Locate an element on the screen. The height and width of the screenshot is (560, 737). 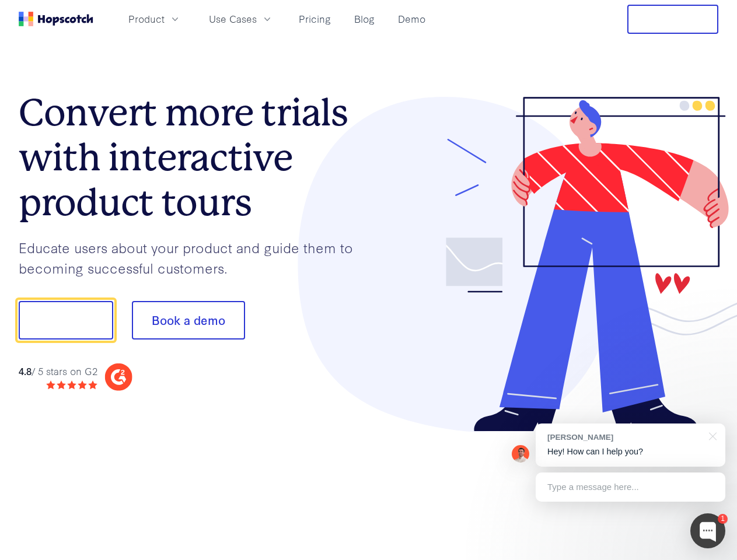
div: / 5 stars on G2 is located at coordinates (57, 371).